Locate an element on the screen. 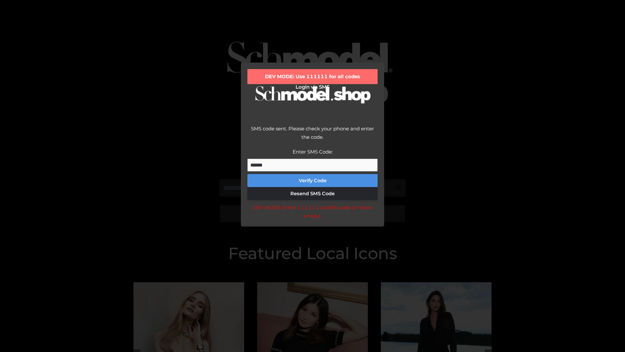  div: SMS code sent. Please check your phone and enter the code. is located at coordinates (313, 136).